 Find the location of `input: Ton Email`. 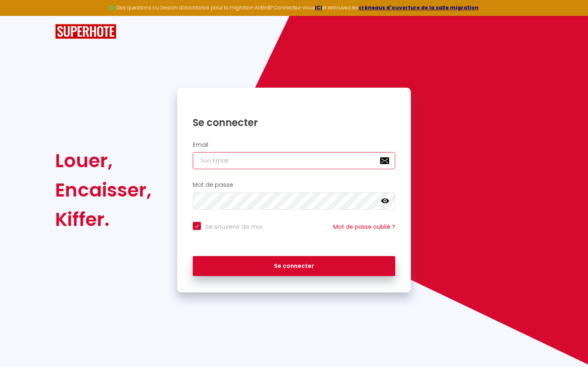

input: Ton Email is located at coordinates (294, 161).